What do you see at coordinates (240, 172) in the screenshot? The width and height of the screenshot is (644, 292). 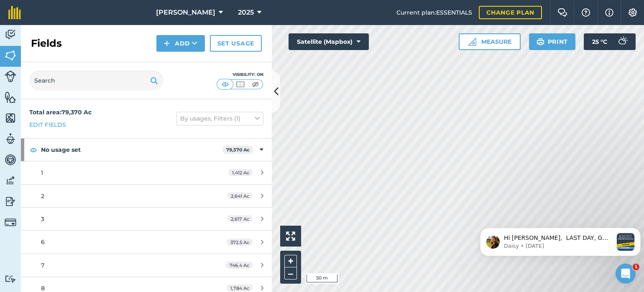 I see `span: 1,412 Ac` at bounding box center [240, 172].